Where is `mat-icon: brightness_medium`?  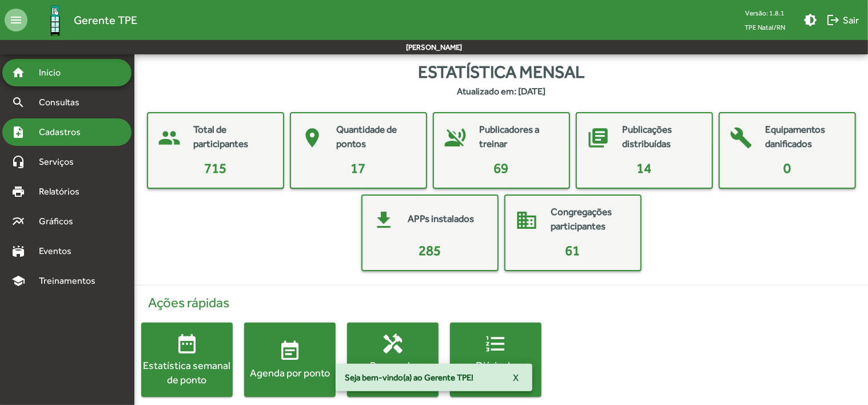
mat-icon: brightness_medium is located at coordinates (810, 20).